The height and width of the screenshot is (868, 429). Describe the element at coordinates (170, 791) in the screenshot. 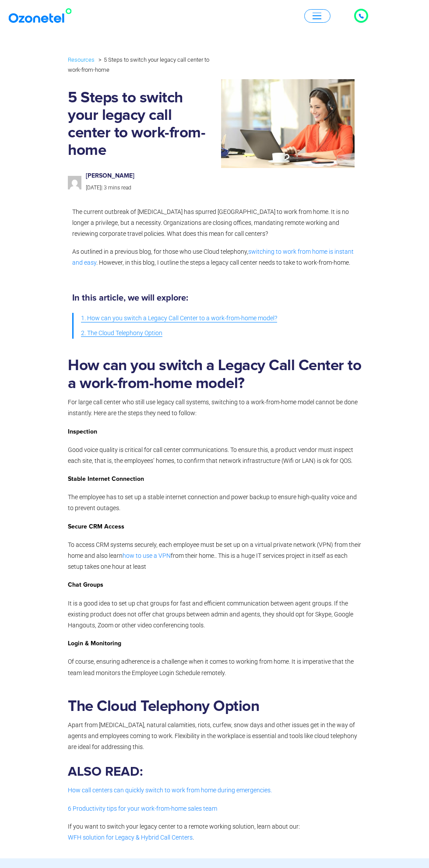

I see `a: How call centers can quickly switch to work from home during emergencies.` at that location.